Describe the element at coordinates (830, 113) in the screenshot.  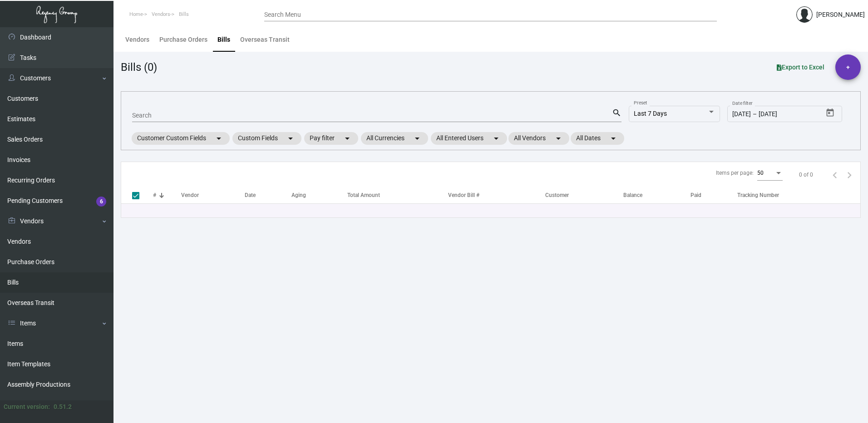
I see `button: Open calendar` at that location.